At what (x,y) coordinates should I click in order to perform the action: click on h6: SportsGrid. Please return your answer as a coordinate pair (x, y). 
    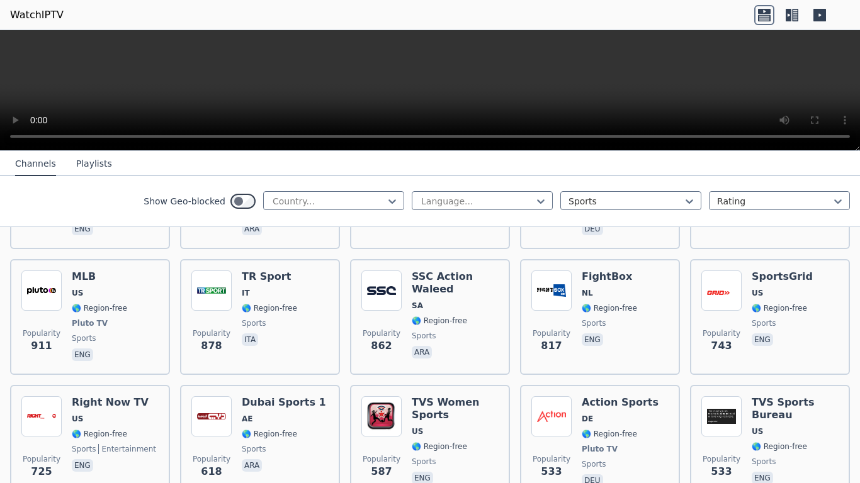
    Looking at the image, I should click on (782, 277).